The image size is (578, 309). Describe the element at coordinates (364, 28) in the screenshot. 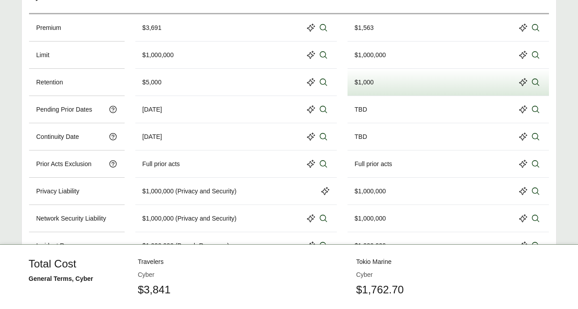

I see `div: $1,563` at that location.